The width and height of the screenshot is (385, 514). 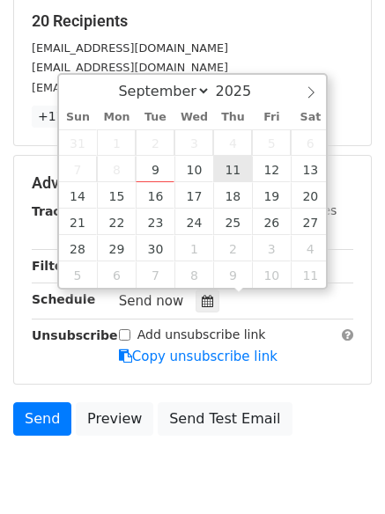 I want to click on span: Sun, so click(x=78, y=117).